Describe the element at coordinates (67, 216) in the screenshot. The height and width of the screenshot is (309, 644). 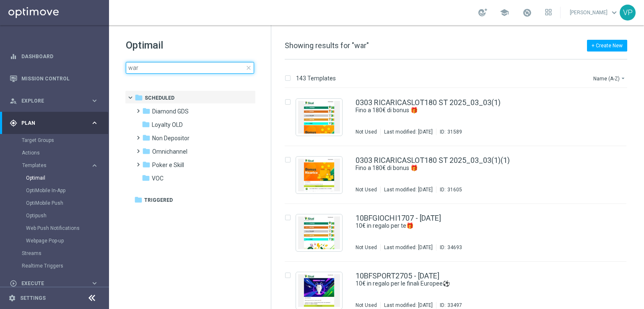
I see `div: Optipush` at that location.